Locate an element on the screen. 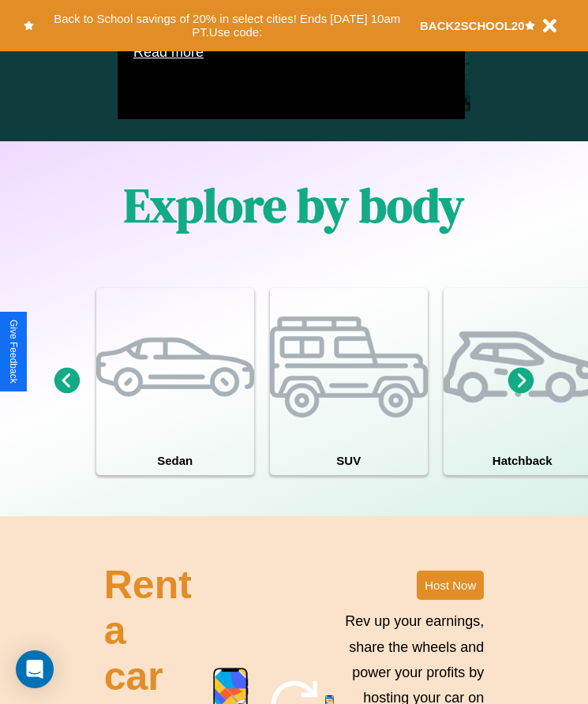 The width and height of the screenshot is (588, 704). b: BACK2SCHOOL20 is located at coordinates (471, 25).